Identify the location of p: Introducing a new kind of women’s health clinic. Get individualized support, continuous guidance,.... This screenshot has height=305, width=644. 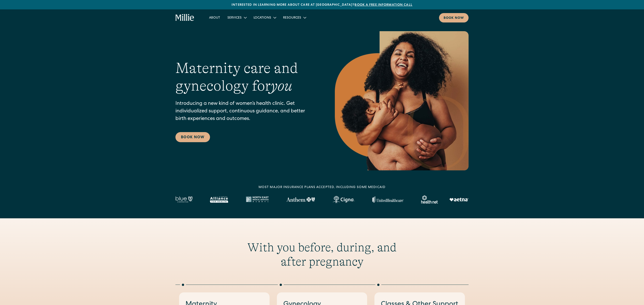
(246, 111).